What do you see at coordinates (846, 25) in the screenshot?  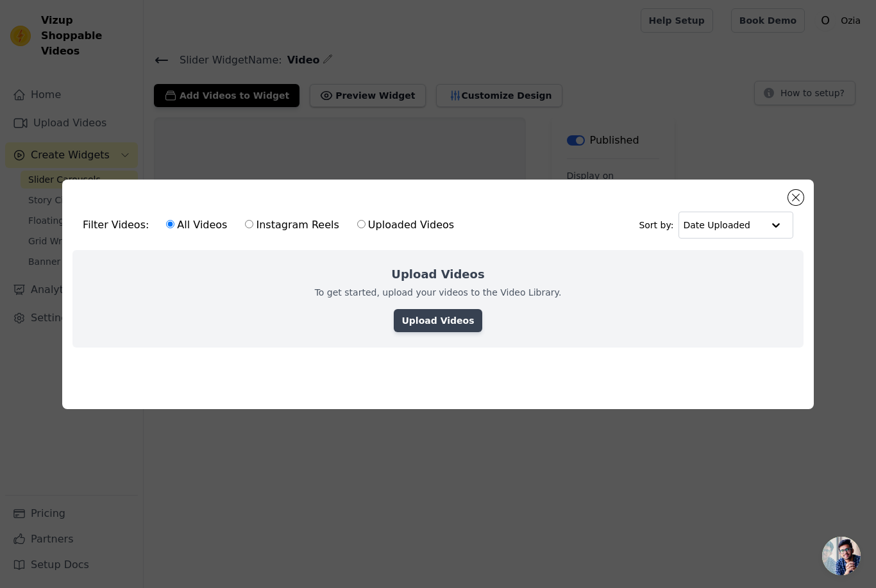 I see `button: Close` at bounding box center [846, 25].